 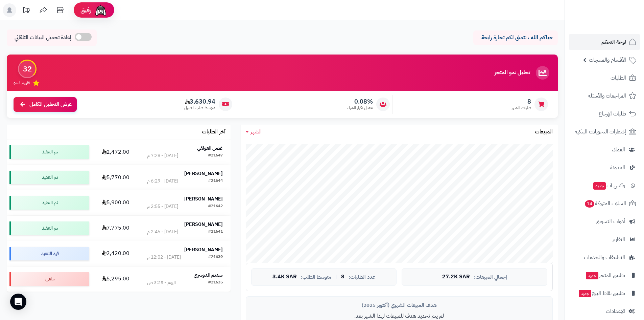 I want to click on span: تطبيق المتجر, so click(x=605, y=275).